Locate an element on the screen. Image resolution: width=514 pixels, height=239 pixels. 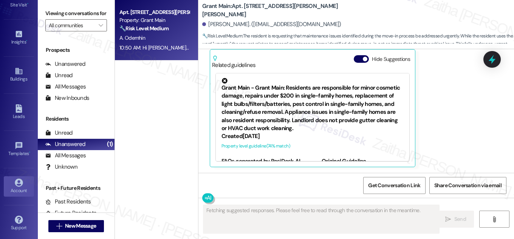
b: FAQs generated by ResiDesk AI is located at coordinates (261, 161).